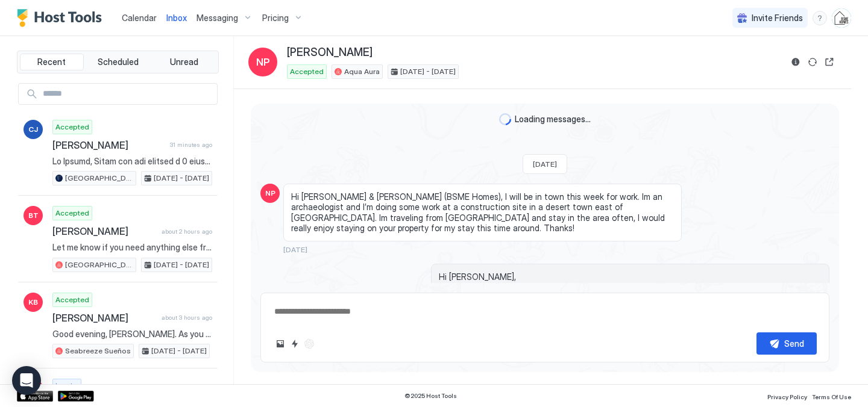 The width and height of the screenshot is (868, 407). Describe the element at coordinates (294, 344) in the screenshot. I see `button: Quick reply` at that location.